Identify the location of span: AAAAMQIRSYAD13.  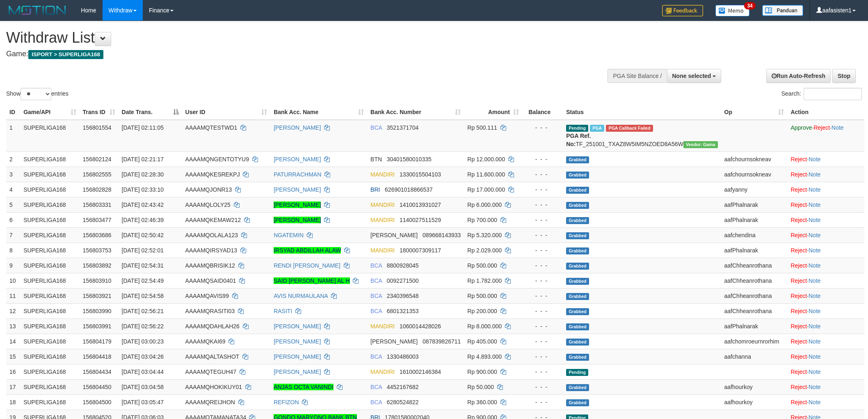
(212, 250).